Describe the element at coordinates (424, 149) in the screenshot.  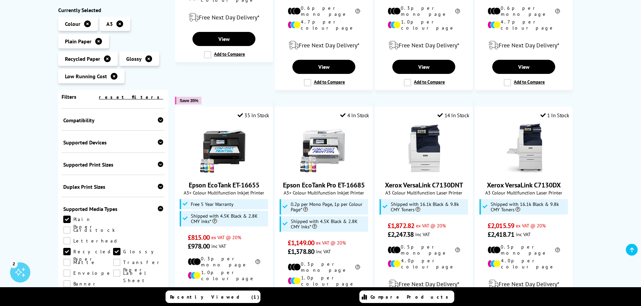
I see `img: Xerox VersaLink C7130DNT` at that location.